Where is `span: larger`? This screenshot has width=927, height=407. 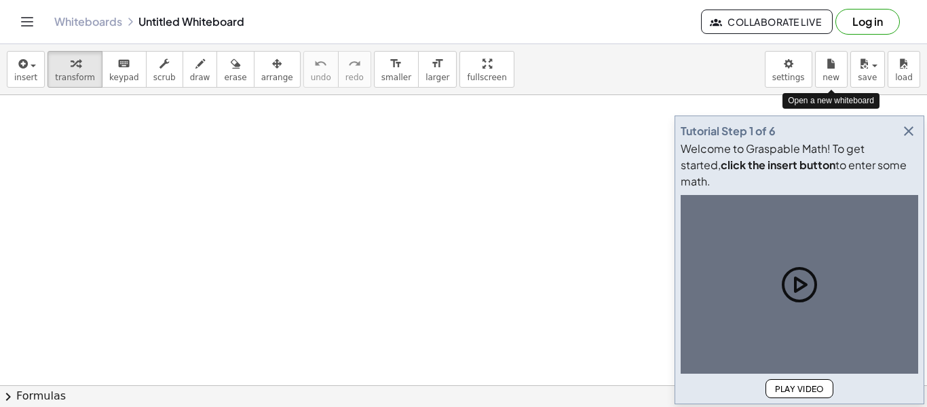 span: larger is located at coordinates (437, 77).